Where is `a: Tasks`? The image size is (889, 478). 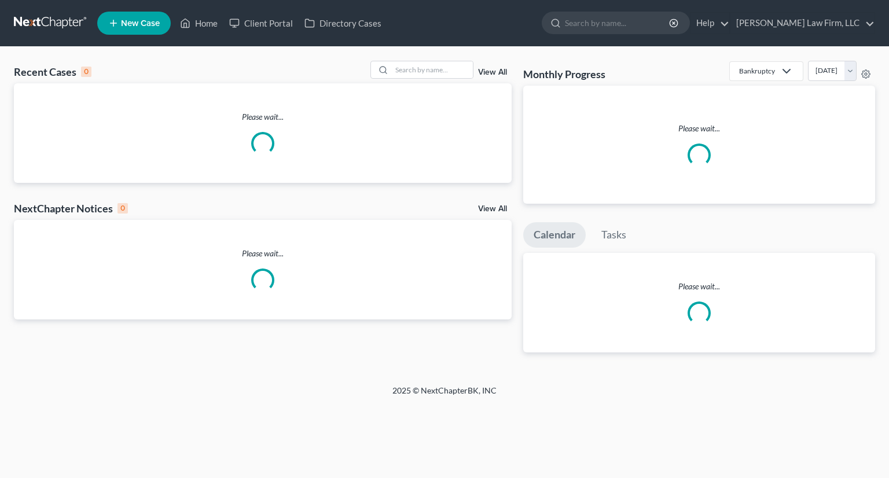 a: Tasks is located at coordinates (613, 235).